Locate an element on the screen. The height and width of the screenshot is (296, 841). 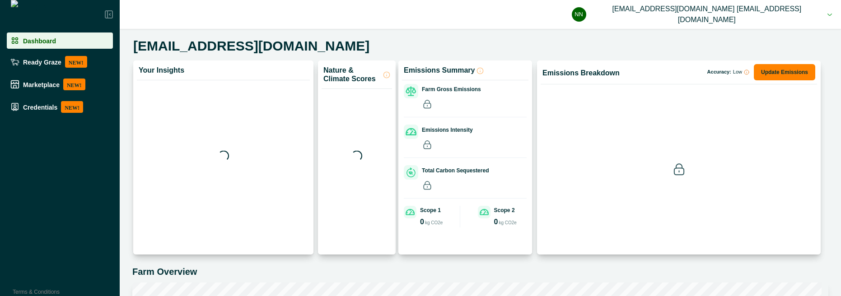
a: Terms & Conditions is located at coordinates (36, 292).